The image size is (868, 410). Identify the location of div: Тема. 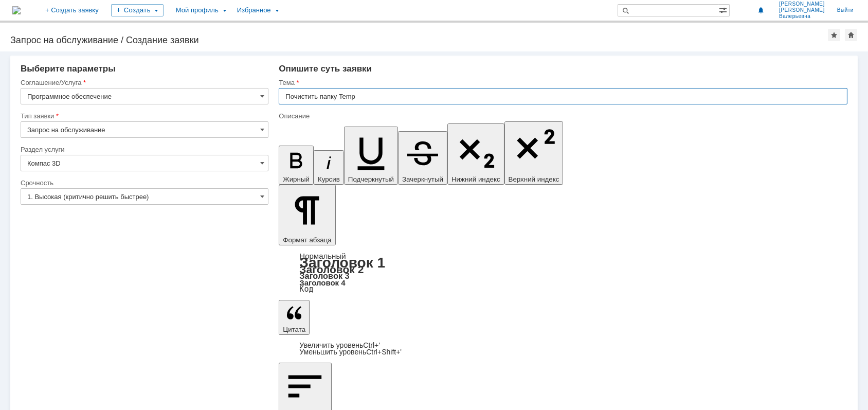
(562, 83).